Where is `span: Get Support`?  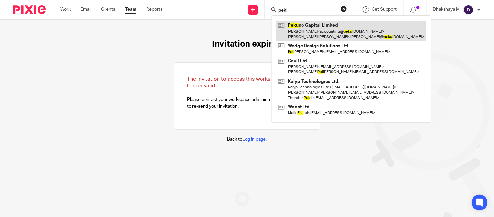 span: Get Support is located at coordinates (384, 9).